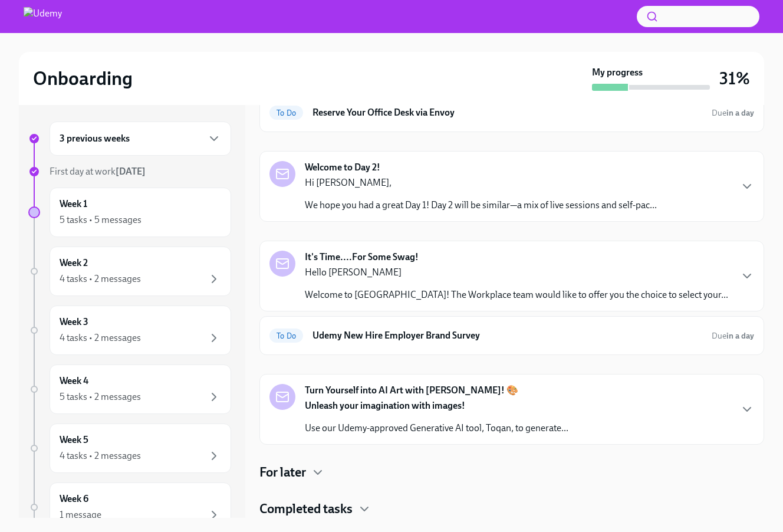 Image resolution: width=783 pixels, height=532 pixels. Describe the element at coordinates (512, 112) in the screenshot. I see `a: To DoReserve Your Office Desk via EnvoyDuein a day` at that location.